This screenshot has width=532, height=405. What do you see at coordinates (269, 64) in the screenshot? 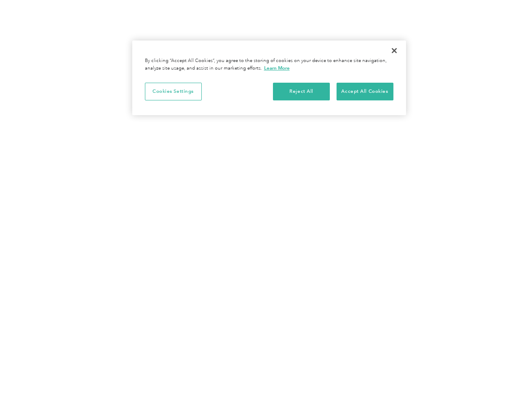
I see `div: By clicking “Accept All Cookies”, you agree to the storing of cookies on your device to enhance s...` at bounding box center [269, 64].